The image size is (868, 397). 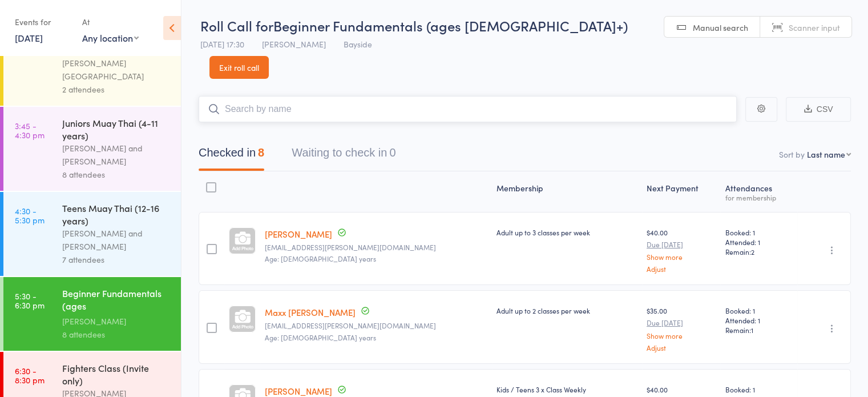 What do you see at coordinates (376, 326) in the screenshot?
I see `small: maxx.de.kramer@gmail.com` at bounding box center [376, 326].